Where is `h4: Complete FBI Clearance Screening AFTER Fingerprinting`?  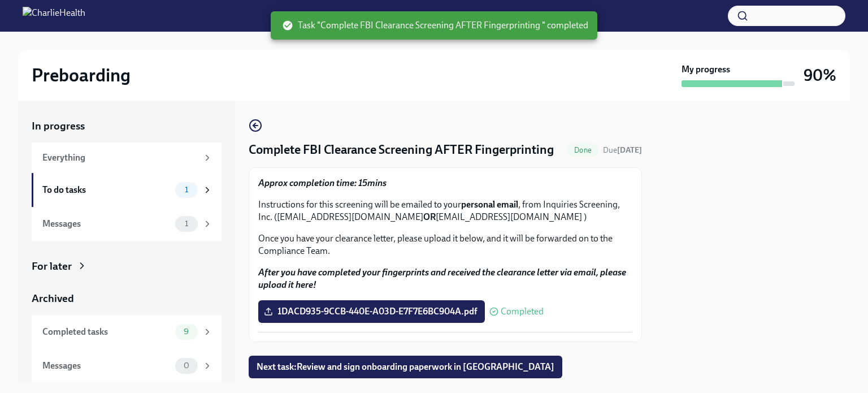
h4: Complete FBI Clearance Screening AFTER Fingerprinting is located at coordinates (402, 150).